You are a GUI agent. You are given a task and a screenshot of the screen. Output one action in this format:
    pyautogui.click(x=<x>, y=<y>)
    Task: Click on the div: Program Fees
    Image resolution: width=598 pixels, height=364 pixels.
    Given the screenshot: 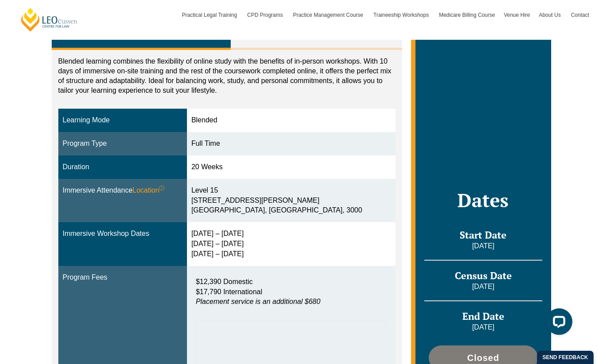 What is the action you would take?
    pyautogui.click(x=123, y=277)
    